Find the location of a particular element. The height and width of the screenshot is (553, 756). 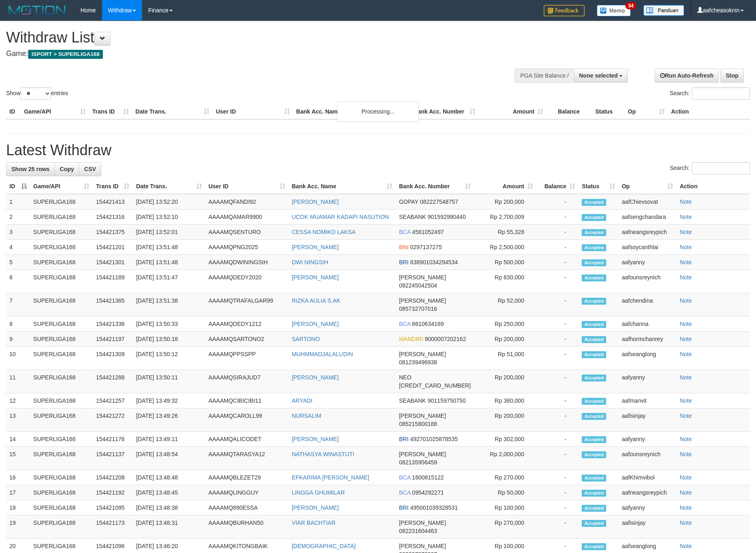

td: 154421173 is located at coordinates (113, 527).